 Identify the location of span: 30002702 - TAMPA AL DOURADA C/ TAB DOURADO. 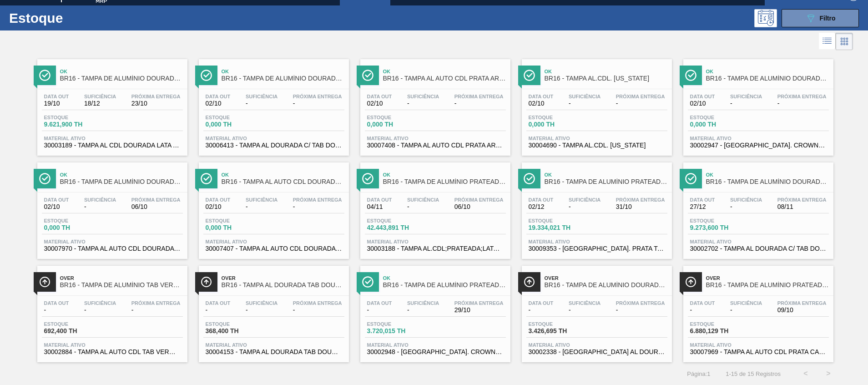
(758, 249).